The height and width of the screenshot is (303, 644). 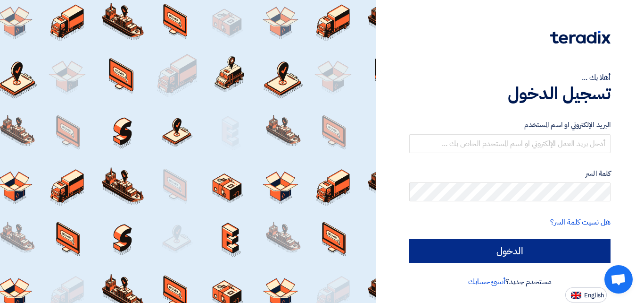 I want to click on a: Open chat, so click(x=619, y=279).